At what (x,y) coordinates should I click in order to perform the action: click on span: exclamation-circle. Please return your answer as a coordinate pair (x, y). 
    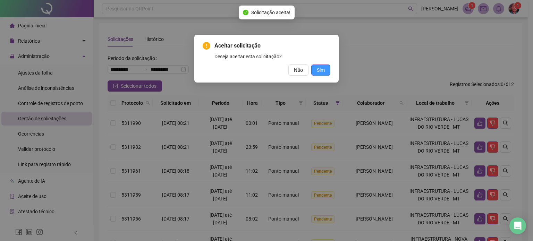
    Looking at the image, I should click on (206, 46).